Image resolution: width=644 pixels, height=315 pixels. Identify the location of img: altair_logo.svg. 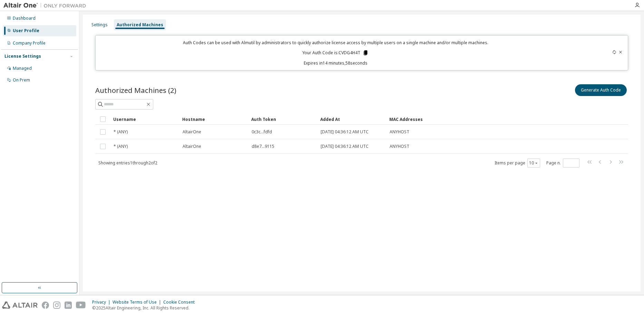
(20, 305).